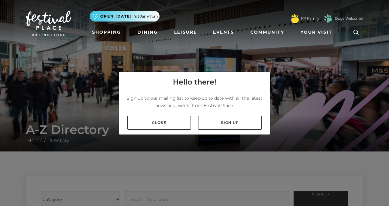 Image resolution: width=389 pixels, height=206 pixels. Describe the element at coordinates (229, 123) in the screenshot. I see `a: Sign up` at that location.